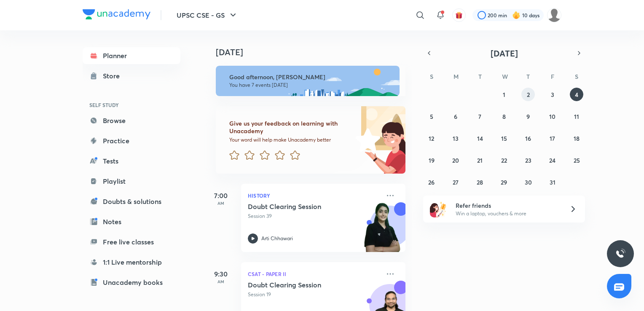 The width and height of the screenshot is (644, 311). What do you see at coordinates (431, 138) in the screenshot?
I see `button: October 12, 2025` at bounding box center [431, 138].